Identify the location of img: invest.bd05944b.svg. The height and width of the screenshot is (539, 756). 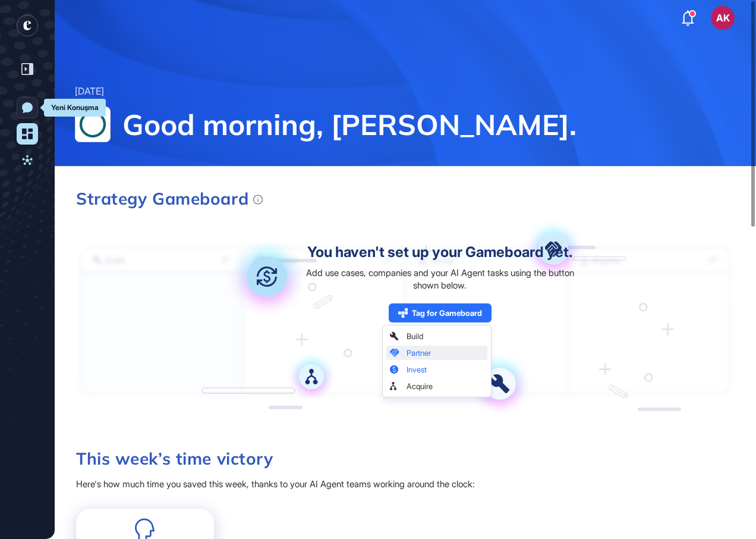
(267, 277).